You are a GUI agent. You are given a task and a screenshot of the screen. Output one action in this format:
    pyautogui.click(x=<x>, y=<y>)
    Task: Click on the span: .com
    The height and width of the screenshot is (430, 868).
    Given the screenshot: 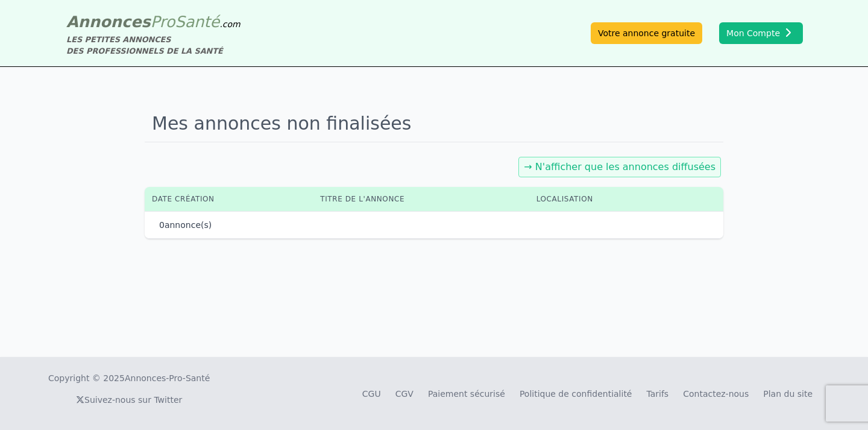 What is the action you would take?
    pyautogui.click(x=230, y=24)
    